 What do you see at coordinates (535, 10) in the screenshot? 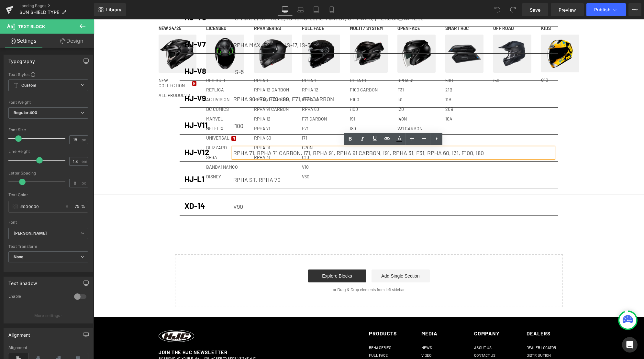
I see `span: Save` at bounding box center [535, 10].